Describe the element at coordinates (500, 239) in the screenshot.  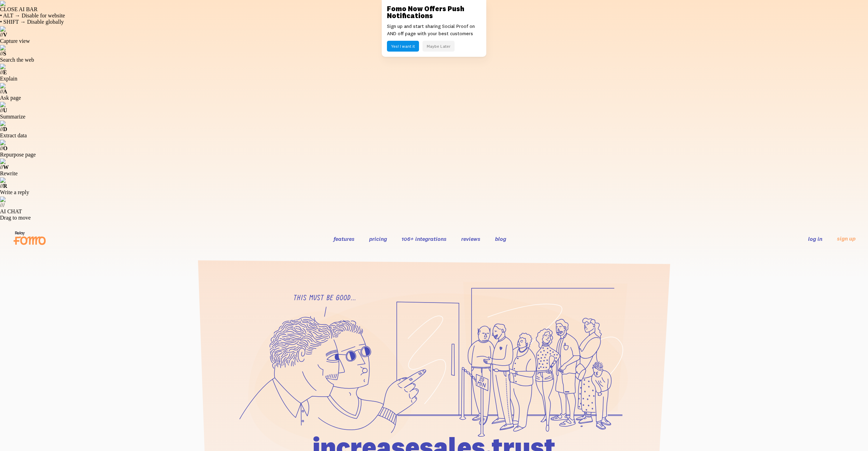
I see `a: blog` at that location.